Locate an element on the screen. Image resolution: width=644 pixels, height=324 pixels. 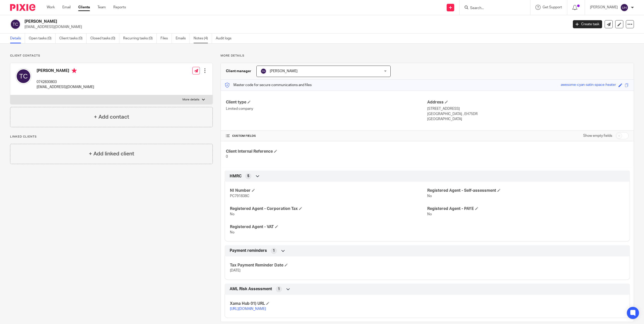
p: Linked clients is located at coordinates (111, 137).